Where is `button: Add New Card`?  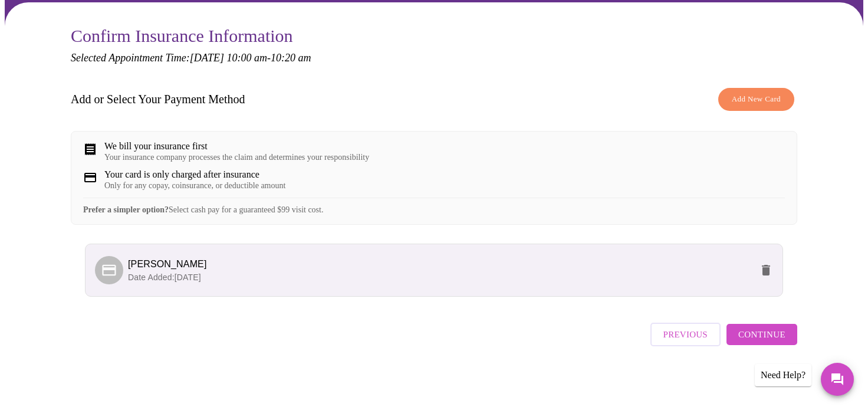
button: Add New Card is located at coordinates (756, 99).